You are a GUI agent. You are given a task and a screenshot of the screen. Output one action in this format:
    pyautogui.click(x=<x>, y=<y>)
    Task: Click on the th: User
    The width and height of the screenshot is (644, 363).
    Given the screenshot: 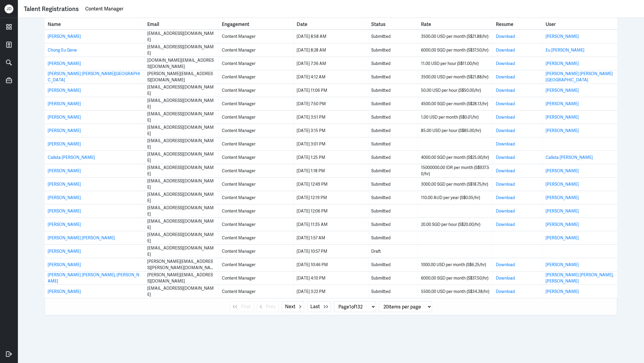 What is the action you would take?
    pyautogui.click(x=580, y=24)
    